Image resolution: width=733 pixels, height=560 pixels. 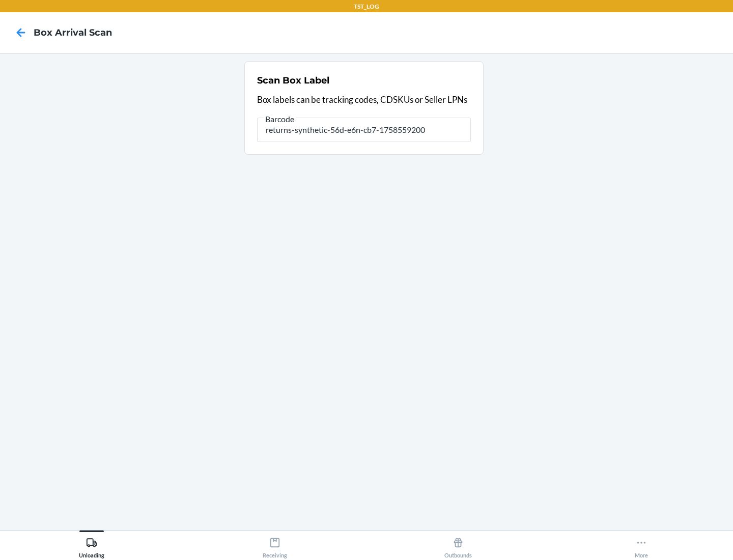 What do you see at coordinates (72, 32) in the screenshot?
I see `h4: Box Arrival Scan` at bounding box center [72, 32].